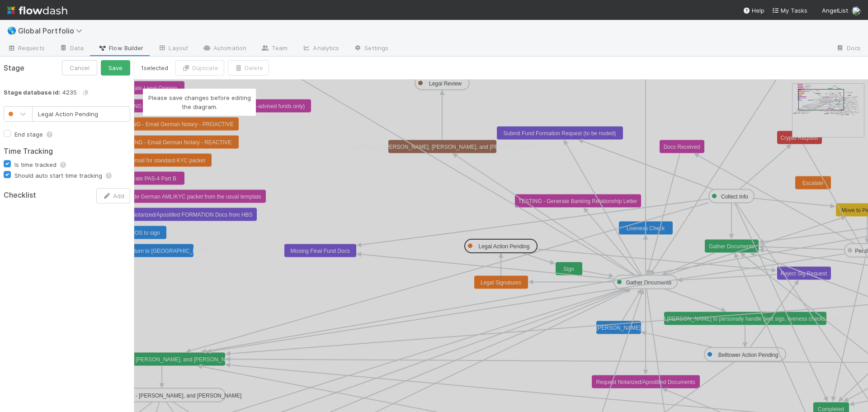 Image resolution: width=868 pixels, height=412 pixels. I want to click on button: Save, so click(115, 68).